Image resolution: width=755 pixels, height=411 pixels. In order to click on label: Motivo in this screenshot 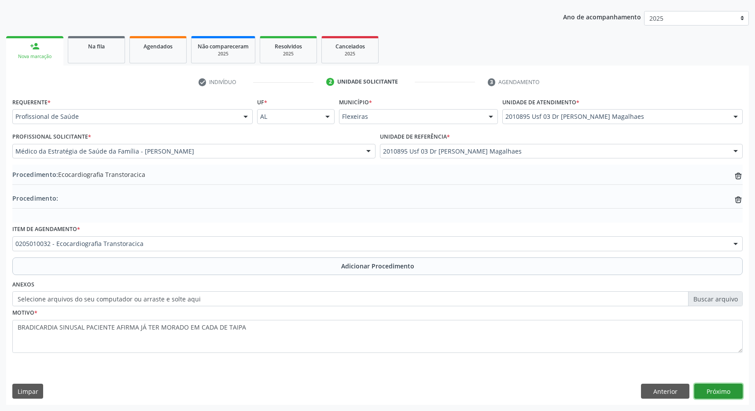, I will do `click(25, 313)`.